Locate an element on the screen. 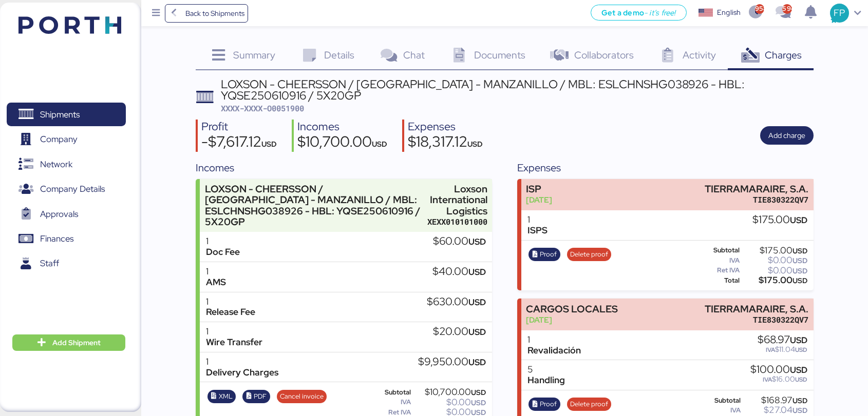 This screenshot has height=416, width=868. span: Details is located at coordinates (339, 55).